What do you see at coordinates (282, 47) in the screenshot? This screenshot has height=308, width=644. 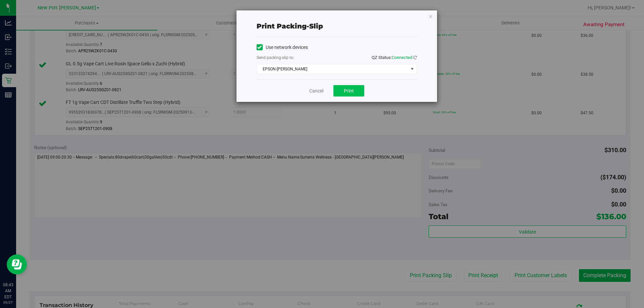 I see `label: Use network devices` at bounding box center [282, 47].